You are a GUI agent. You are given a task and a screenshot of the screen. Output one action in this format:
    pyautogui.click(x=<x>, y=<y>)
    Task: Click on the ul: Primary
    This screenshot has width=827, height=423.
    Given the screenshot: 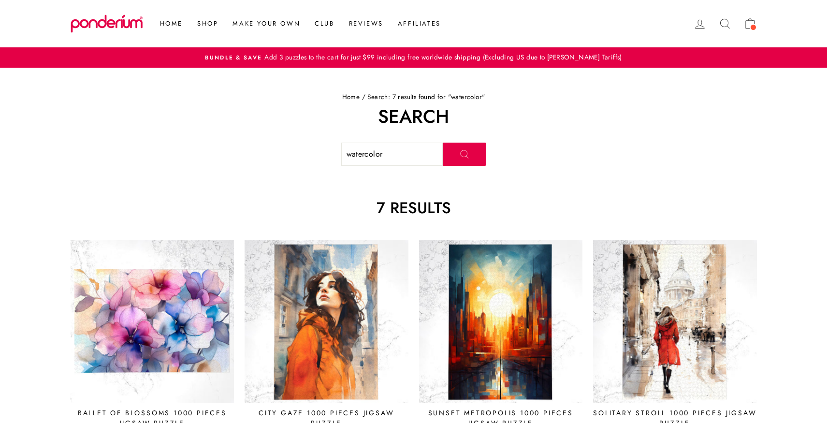 What is the action you would take?
    pyautogui.click(x=298, y=24)
    